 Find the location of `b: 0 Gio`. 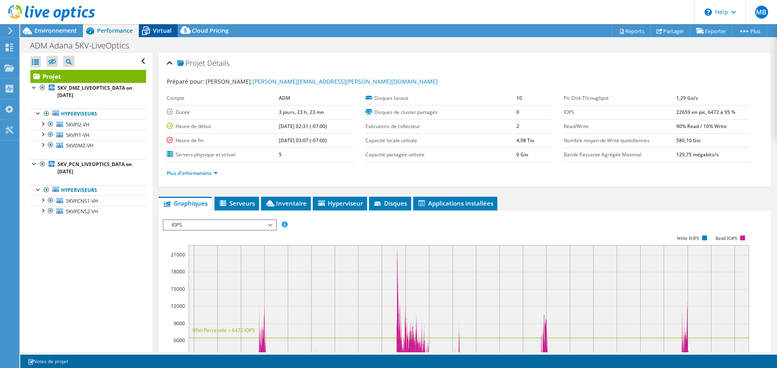

b: 0 Gio is located at coordinates (522, 154).